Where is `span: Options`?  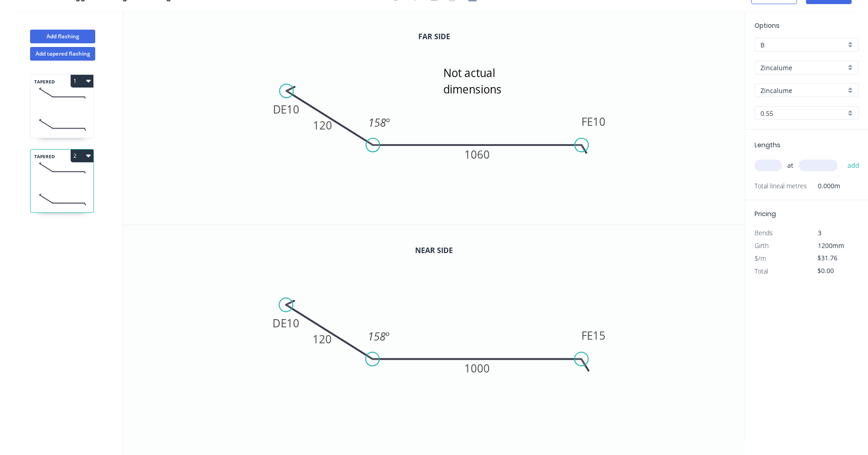 span: Options is located at coordinates (767, 25).